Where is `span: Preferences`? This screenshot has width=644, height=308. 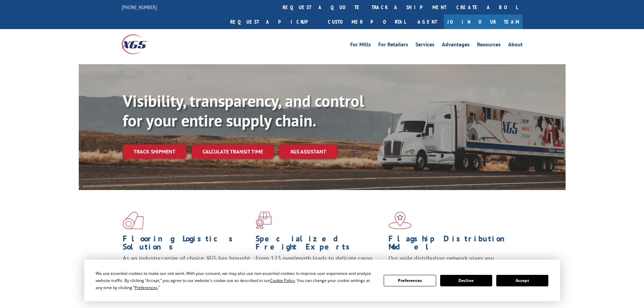 span: Preferences is located at coordinates (146, 287).